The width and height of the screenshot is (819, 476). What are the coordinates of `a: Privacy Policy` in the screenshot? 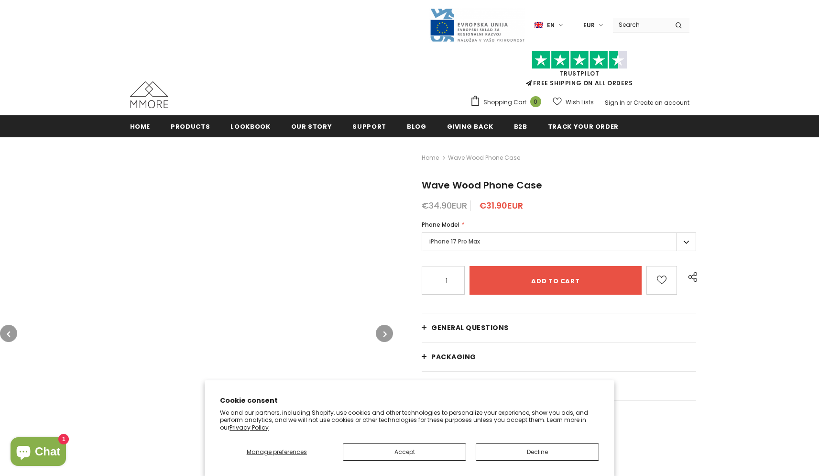 It's located at (249, 427).